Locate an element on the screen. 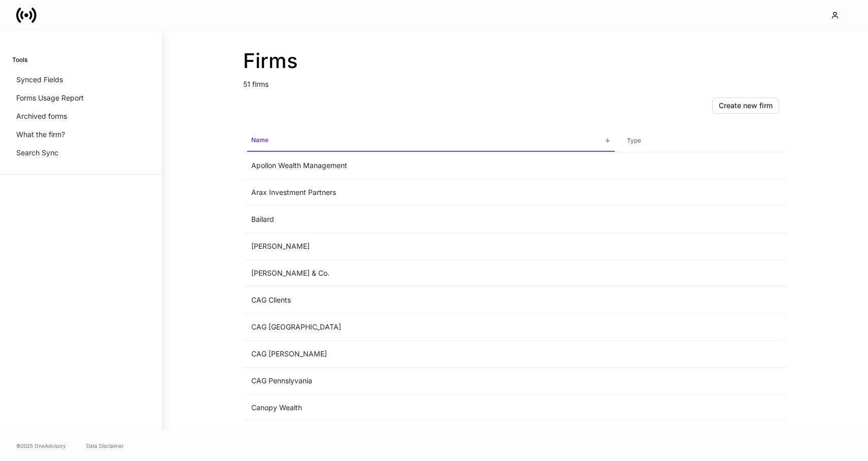  div: Create new firm is located at coordinates (745, 106).